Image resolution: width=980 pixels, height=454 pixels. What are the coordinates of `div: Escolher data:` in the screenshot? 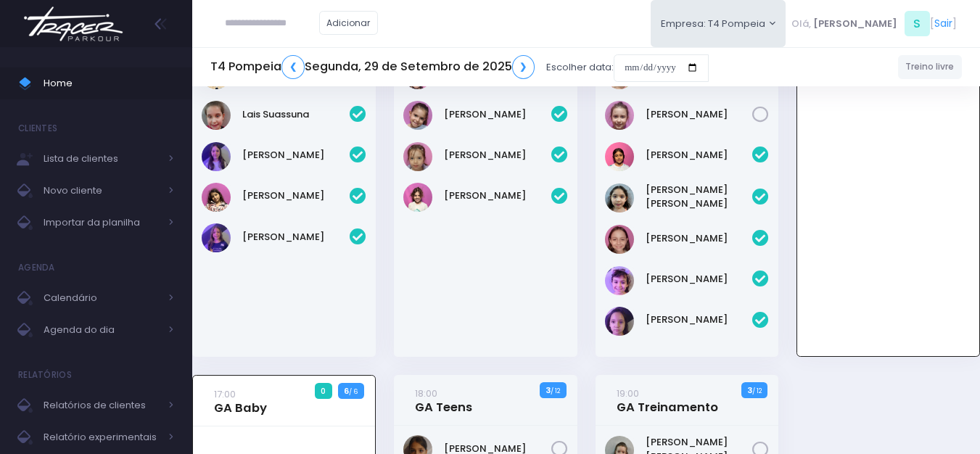 It's located at (460, 67).